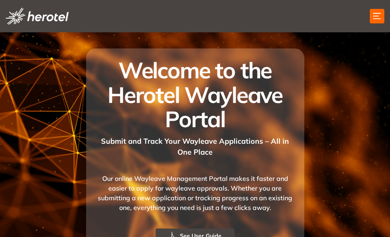  Describe the element at coordinates (195, 145) in the screenshot. I see `div: Submit and Track Your Wayleave Applications – All in One Place` at that location.